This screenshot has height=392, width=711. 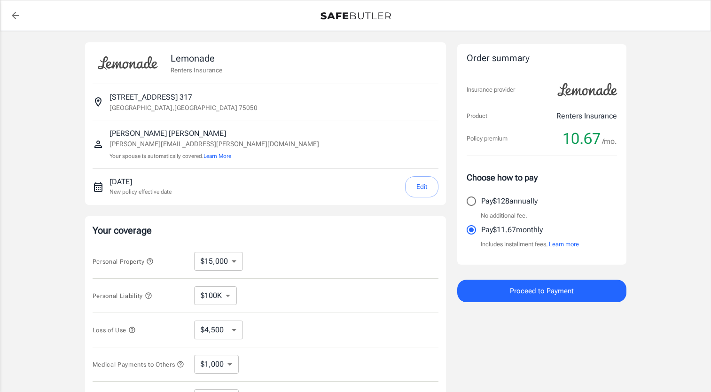 I want to click on p: New policy effective date, so click(x=140, y=192).